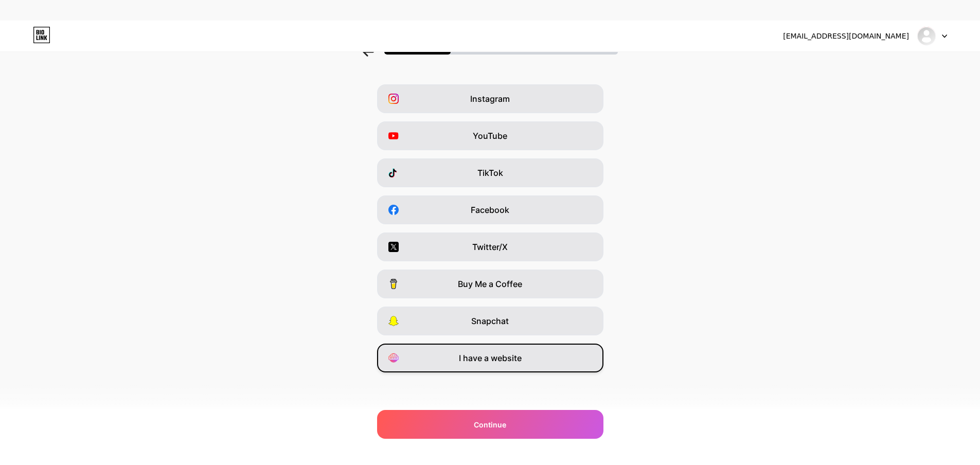 The image size is (980, 465). What do you see at coordinates (490, 321) in the screenshot?
I see `span: Snapchat` at bounding box center [490, 321].